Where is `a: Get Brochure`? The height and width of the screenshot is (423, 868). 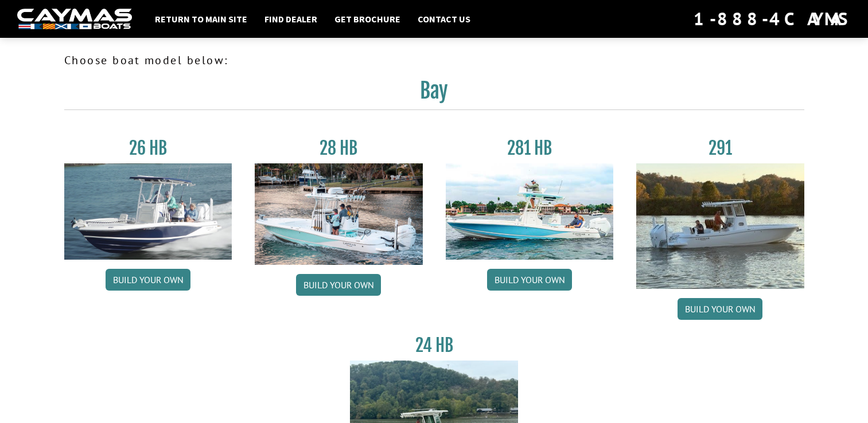
a: Get Brochure is located at coordinates (367, 19).